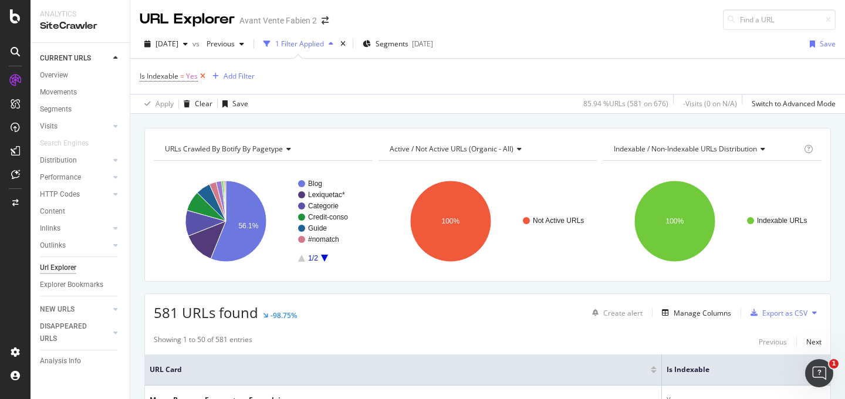  I want to click on a: NEW URLS, so click(75, 309).